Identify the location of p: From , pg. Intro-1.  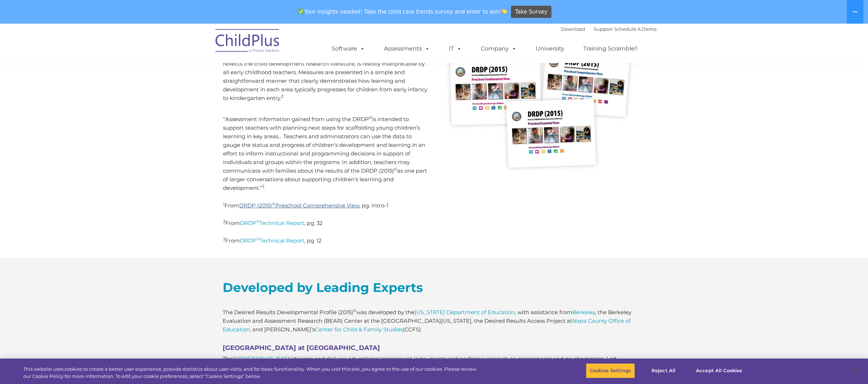
(326, 206).